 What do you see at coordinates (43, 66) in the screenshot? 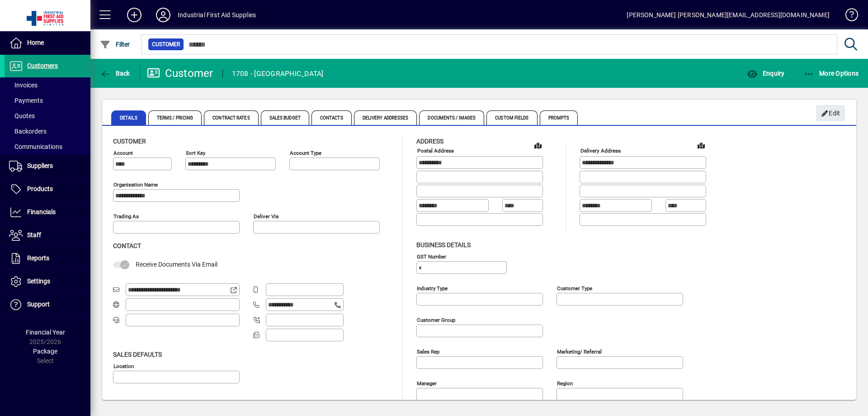
I see `span: Customers` at bounding box center [43, 66].